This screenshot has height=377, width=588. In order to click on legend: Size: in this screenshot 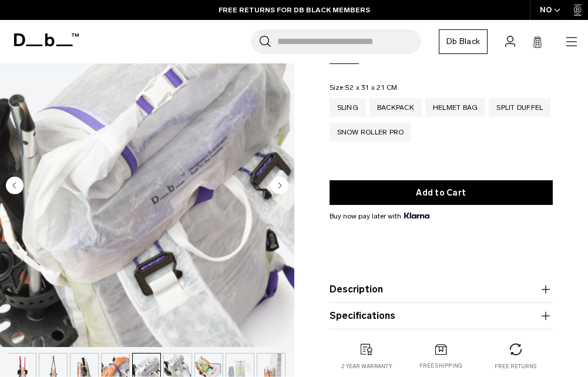, I will do `click(363, 88)`.